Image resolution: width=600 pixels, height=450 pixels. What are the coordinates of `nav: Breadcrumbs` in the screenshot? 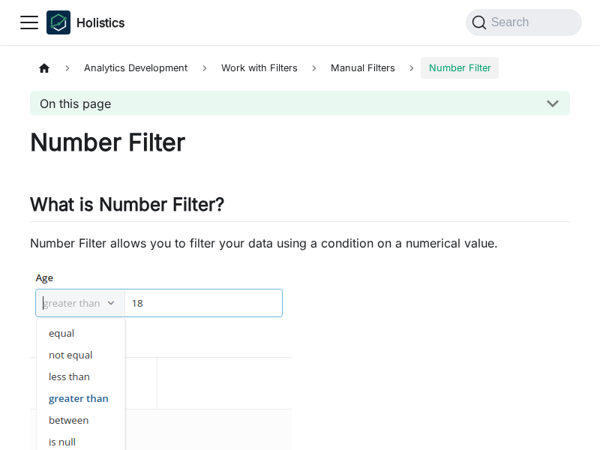 It's located at (300, 68).